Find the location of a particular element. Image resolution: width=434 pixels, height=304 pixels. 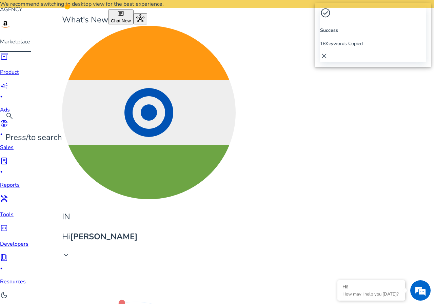

p: How may I help you today? is located at coordinates (372, 295).